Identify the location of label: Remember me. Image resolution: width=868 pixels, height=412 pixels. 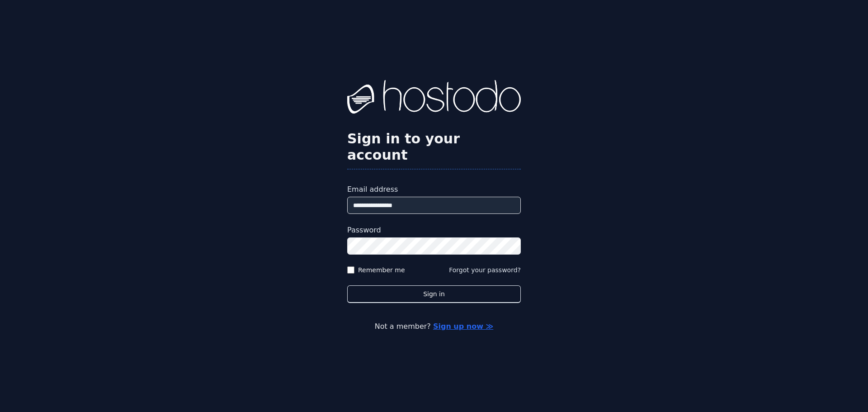
(382, 270).